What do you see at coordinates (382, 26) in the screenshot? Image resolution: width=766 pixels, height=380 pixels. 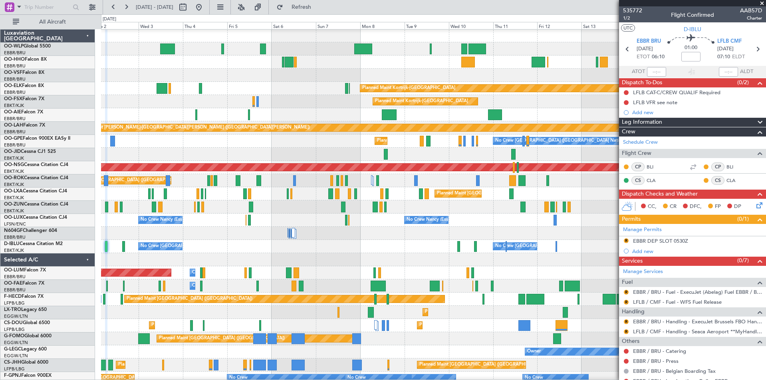 I see `div: Mon 8` at bounding box center [382, 26].